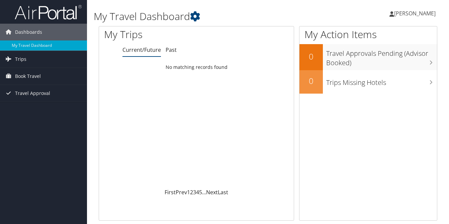 This screenshot has height=224, width=449. I want to click on a: 1, so click(189, 193).